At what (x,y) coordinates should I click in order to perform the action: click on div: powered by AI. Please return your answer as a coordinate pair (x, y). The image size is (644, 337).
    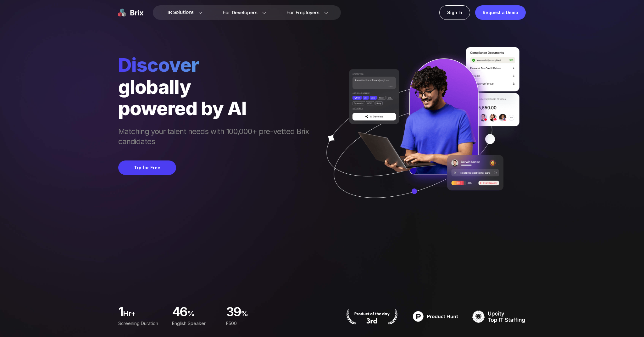
    Looking at the image, I should click on (217, 108).